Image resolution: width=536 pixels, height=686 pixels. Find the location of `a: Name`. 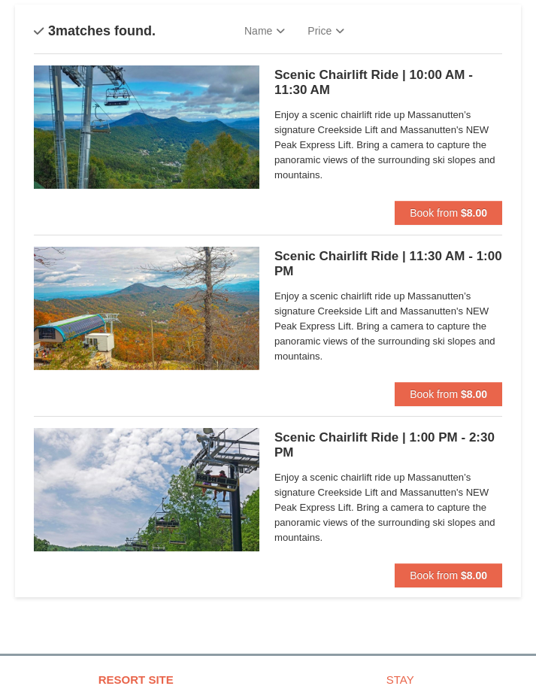

a: Name is located at coordinates (265, 31).